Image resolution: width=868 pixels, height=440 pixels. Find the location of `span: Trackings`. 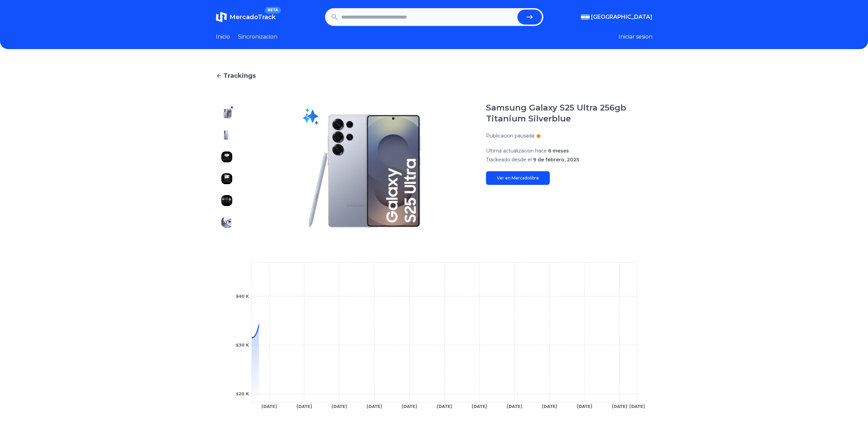

span: Trackings is located at coordinates (239, 76).